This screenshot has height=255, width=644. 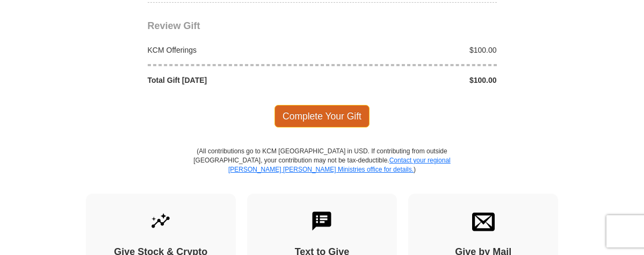 What do you see at coordinates (174, 26) in the screenshot?
I see `span: Review Gift` at bounding box center [174, 26].